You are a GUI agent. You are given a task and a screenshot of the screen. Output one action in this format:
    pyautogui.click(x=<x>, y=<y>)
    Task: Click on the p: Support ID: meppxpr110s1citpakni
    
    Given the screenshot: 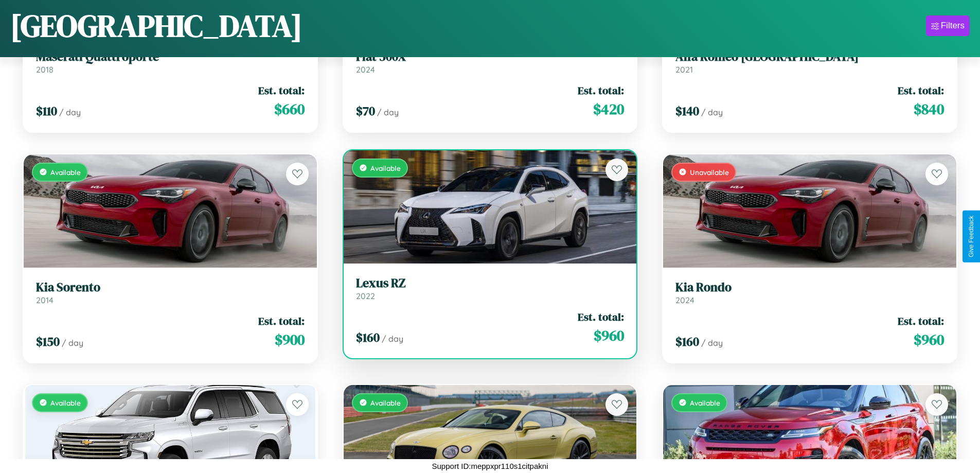 What is the action you would take?
    pyautogui.click(x=491, y=466)
    